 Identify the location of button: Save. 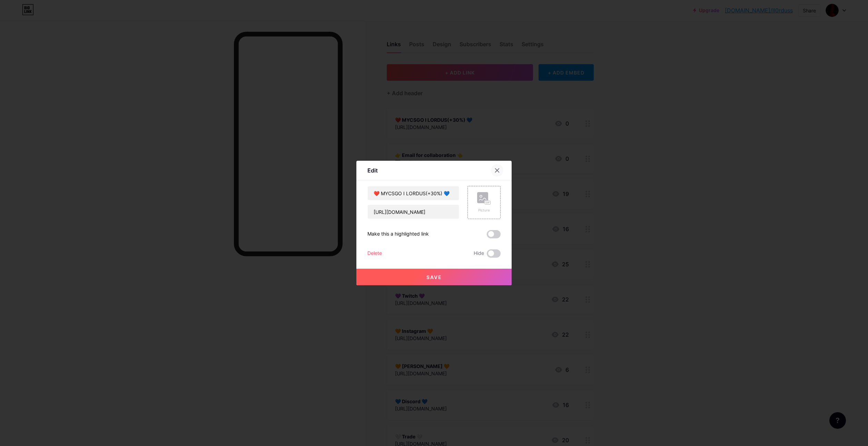
(434, 277).